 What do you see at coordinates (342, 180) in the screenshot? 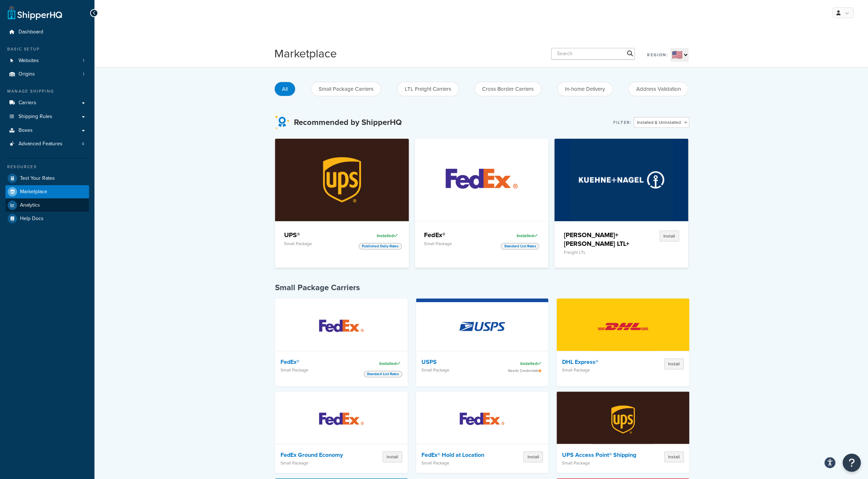
I see `img: UPS®` at bounding box center [342, 180].